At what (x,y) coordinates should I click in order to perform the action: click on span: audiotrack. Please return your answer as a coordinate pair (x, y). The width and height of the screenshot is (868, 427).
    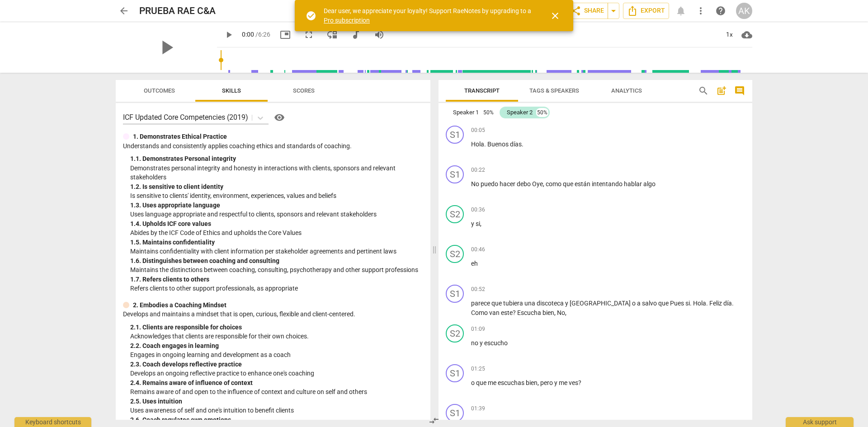
    Looking at the image, I should click on (356, 35).